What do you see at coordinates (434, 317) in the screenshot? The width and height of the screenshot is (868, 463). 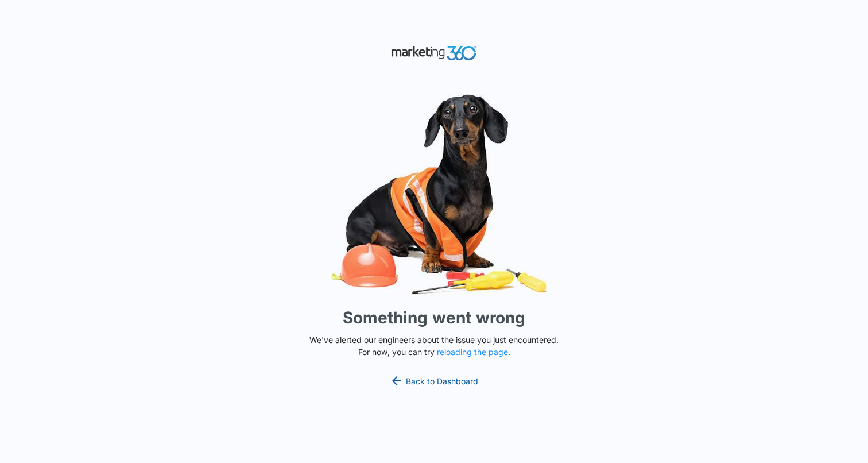 I see `h1: Something went wrong` at bounding box center [434, 317].